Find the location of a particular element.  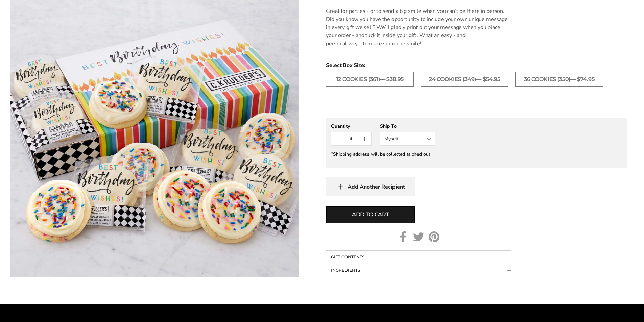

p: Great for parties - or to send a big smile when you can’t be there in person. Did you know you ha... is located at coordinates (418, 27).